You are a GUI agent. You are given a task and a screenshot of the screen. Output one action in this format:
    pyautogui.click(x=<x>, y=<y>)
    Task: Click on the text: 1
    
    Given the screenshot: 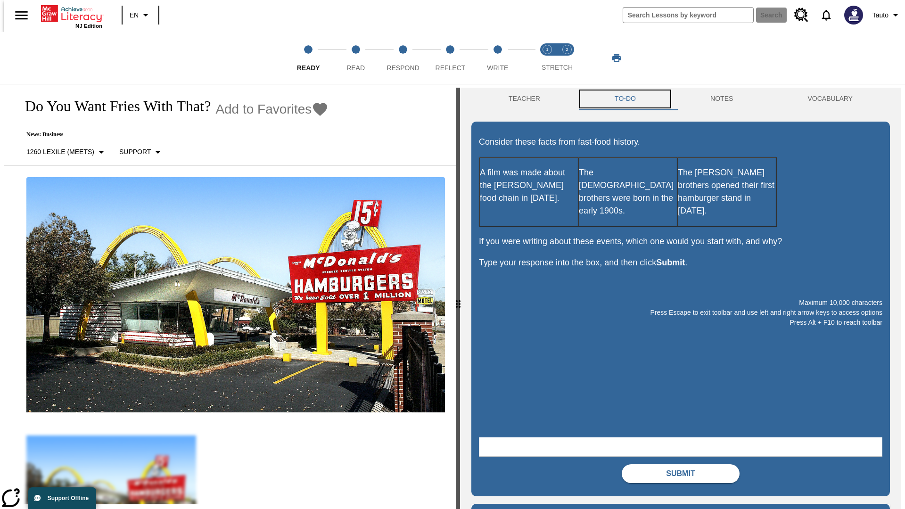 What is the action you would take?
    pyautogui.click(x=547, y=49)
    